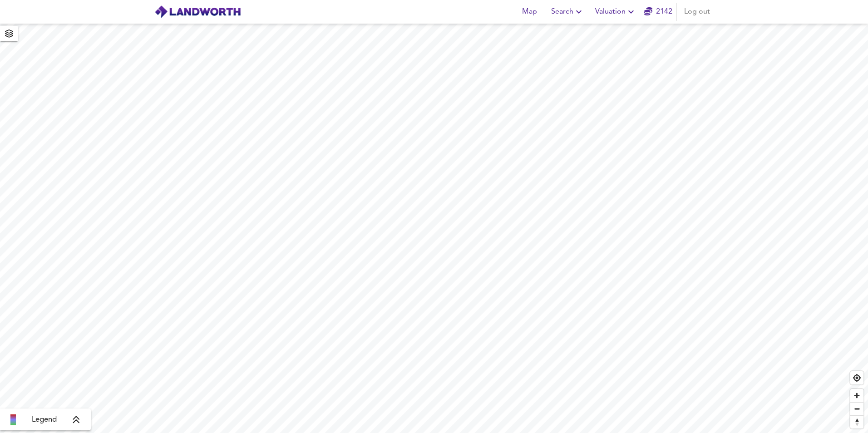 The image size is (868, 433). I want to click on button: Find my location, so click(857, 377).